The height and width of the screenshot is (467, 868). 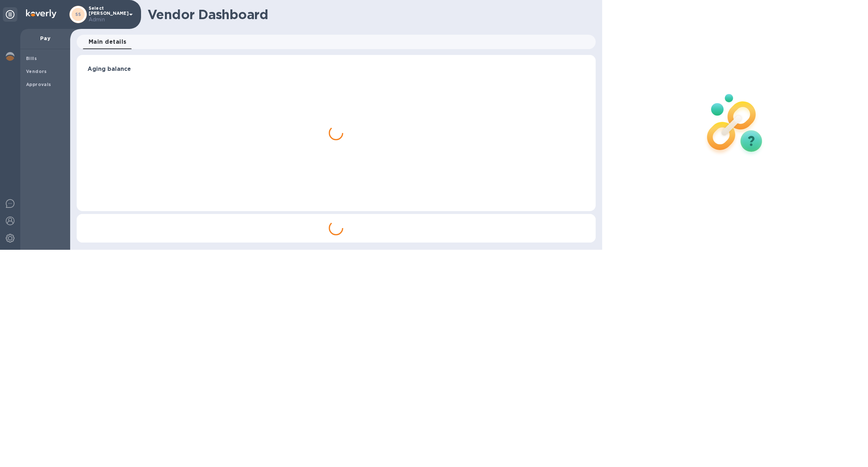 What do you see at coordinates (107, 42) in the screenshot?
I see `span: Main details` at bounding box center [107, 42].